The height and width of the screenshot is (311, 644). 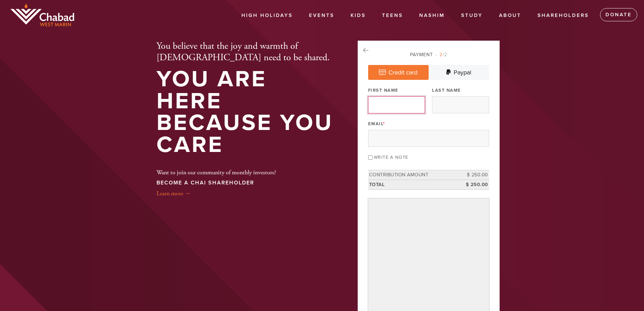 What do you see at coordinates (432, 16) in the screenshot?
I see `a: Nashim` at bounding box center [432, 16].